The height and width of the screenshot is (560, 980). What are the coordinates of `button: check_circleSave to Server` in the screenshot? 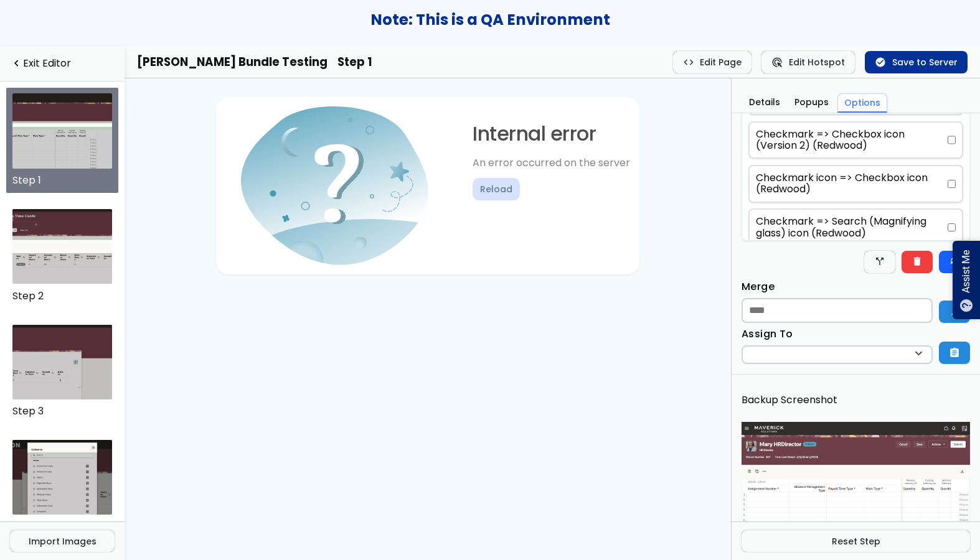 It's located at (916, 62).